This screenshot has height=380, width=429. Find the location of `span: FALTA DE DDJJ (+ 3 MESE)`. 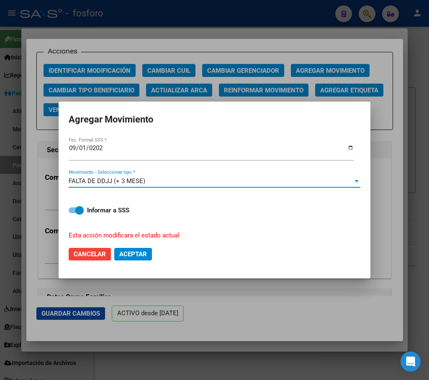

span: FALTA DE DDJJ (+ 3 MESE) is located at coordinates (107, 181).